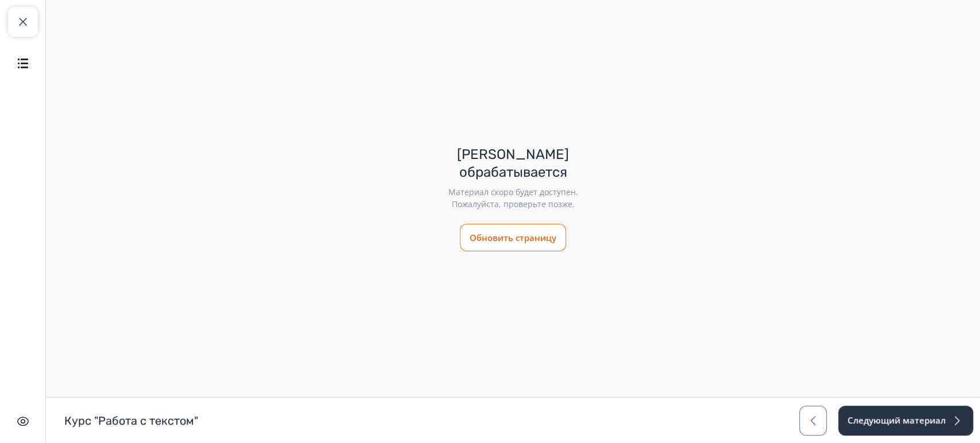 The height and width of the screenshot is (443, 980). I want to click on div: Материал скоро будет доступен. Пожалуйста, проверьте позже., so click(512, 198).